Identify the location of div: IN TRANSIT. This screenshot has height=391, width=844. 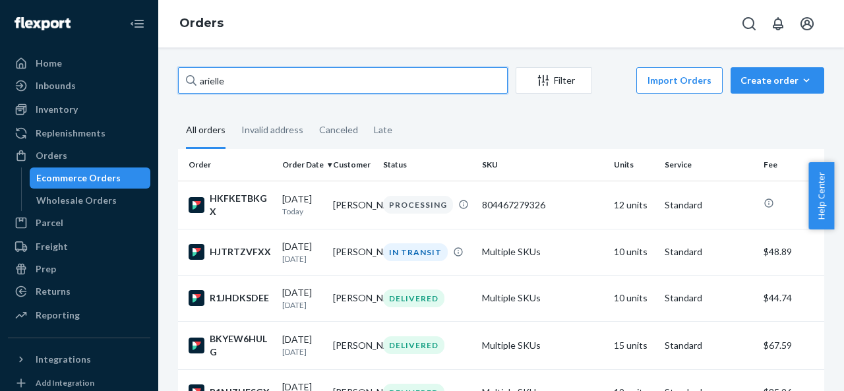
(415, 252).